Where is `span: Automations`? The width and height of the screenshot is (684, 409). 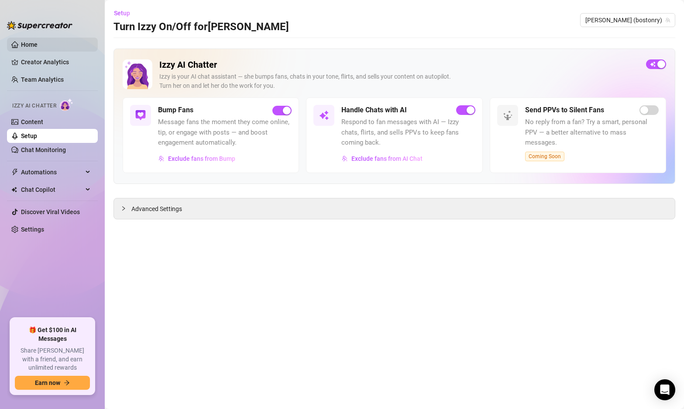 span: Automations is located at coordinates (52, 172).